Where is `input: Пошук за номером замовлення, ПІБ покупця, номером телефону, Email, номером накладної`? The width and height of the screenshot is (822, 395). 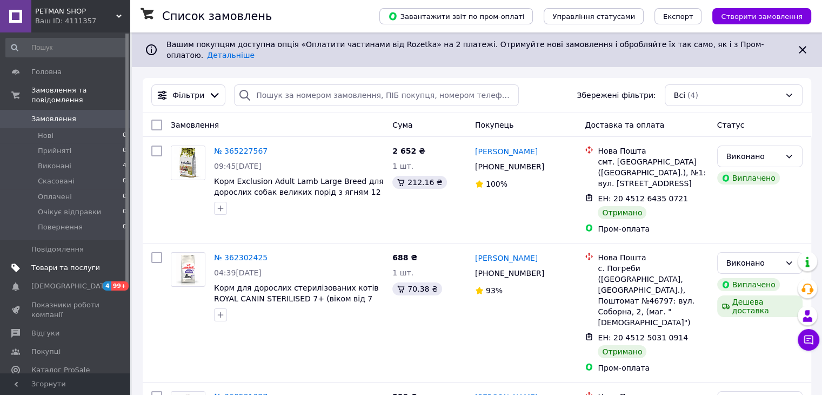
input: Пошук за номером замовлення, ПІБ покупця, номером телефону, Email, номером накладної is located at coordinates (376, 95).